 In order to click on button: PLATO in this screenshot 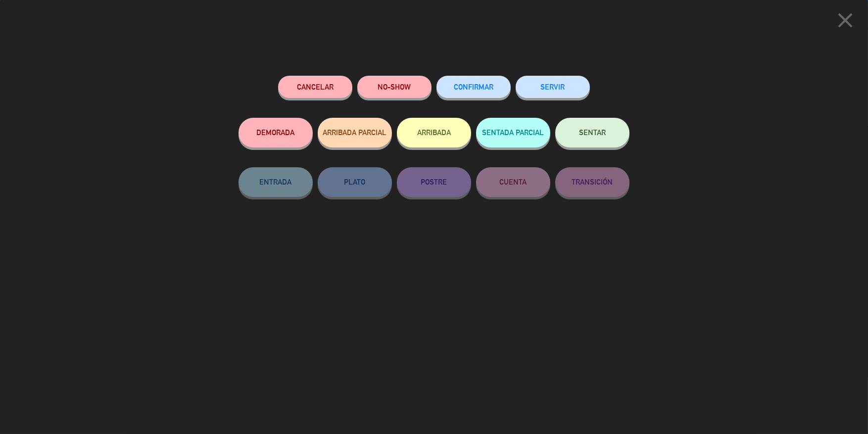, I will do `click(355, 182)`.